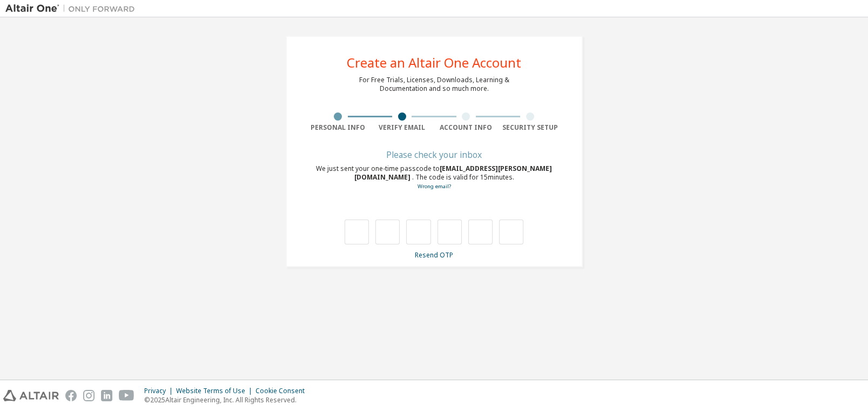 Image resolution: width=868 pixels, height=411 pixels. What do you see at coordinates (31, 395) in the screenshot?
I see `img: altair_logo.svg` at bounding box center [31, 395].